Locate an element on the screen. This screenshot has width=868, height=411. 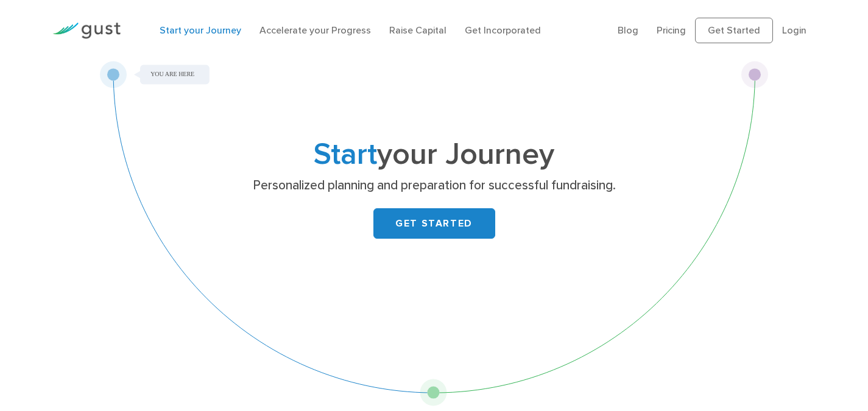
a: Start your Journey is located at coordinates (200, 30).